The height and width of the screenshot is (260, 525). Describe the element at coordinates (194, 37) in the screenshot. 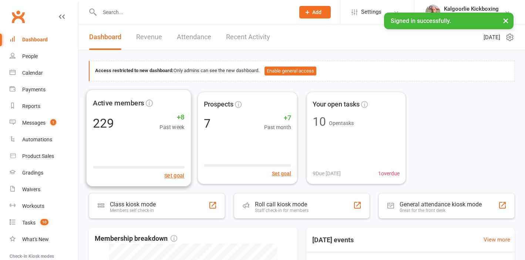

I see `a: Attendance` at that location.